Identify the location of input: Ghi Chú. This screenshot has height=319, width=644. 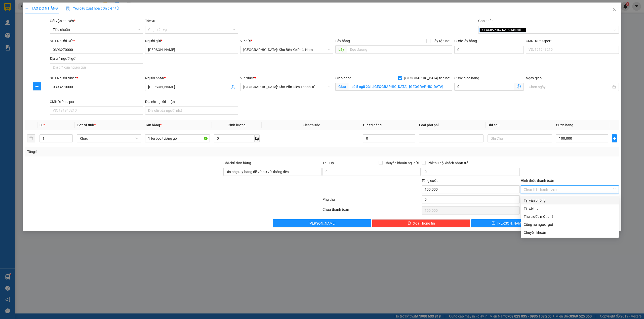
(520, 138).